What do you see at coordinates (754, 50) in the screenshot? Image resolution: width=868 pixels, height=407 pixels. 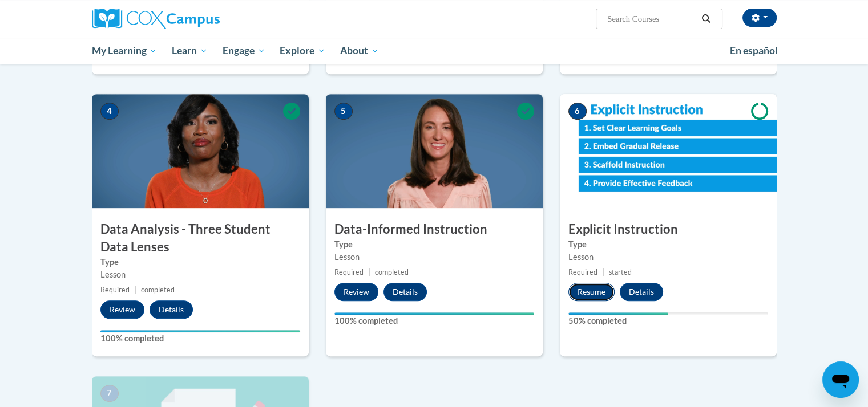 I see `span: En español` at bounding box center [754, 50].